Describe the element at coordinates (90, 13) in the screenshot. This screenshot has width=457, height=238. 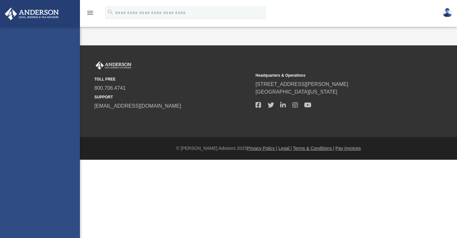
I see `i: menu` at that location.